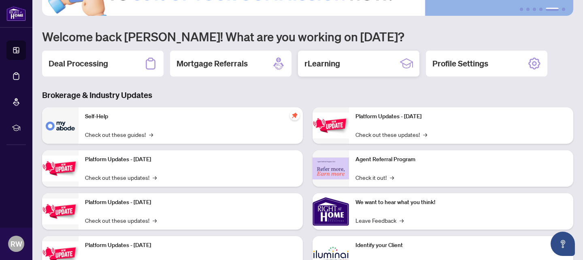  What do you see at coordinates (563, 244) in the screenshot?
I see `button: Open asap` at bounding box center [563, 244].